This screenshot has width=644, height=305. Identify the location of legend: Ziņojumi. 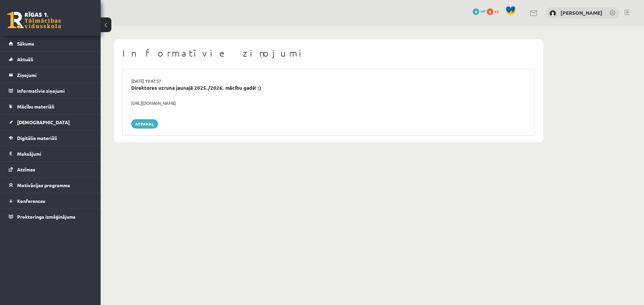
(54, 75).